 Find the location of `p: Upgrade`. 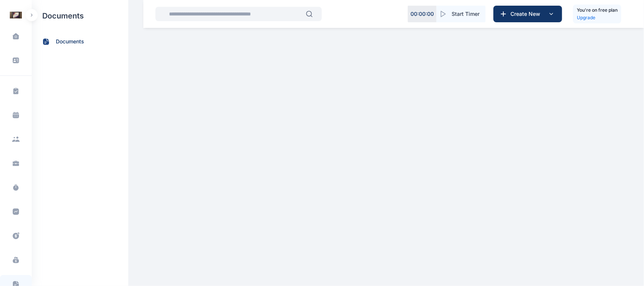

p: Upgrade is located at coordinates (597, 18).